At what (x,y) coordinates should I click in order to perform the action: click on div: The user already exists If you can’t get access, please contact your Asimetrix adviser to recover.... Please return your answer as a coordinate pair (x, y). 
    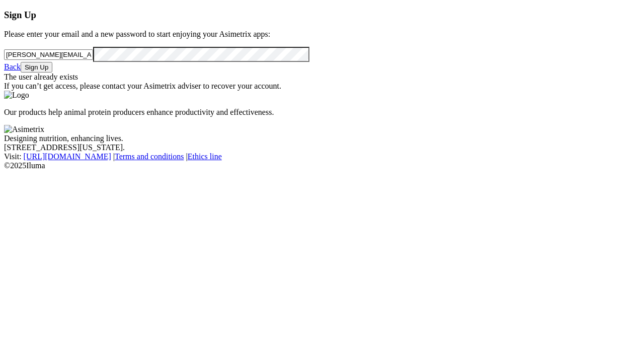
    Looking at the image, I should click on (322, 82).